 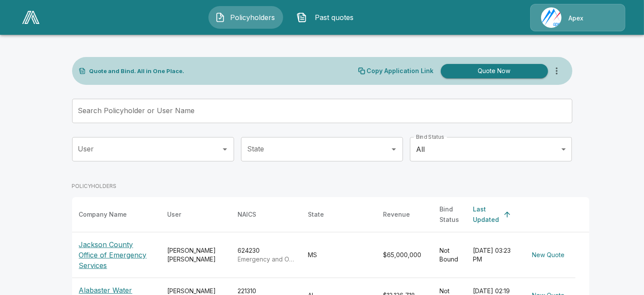 I want to click on img: Policyholders Icon, so click(x=220, y=17).